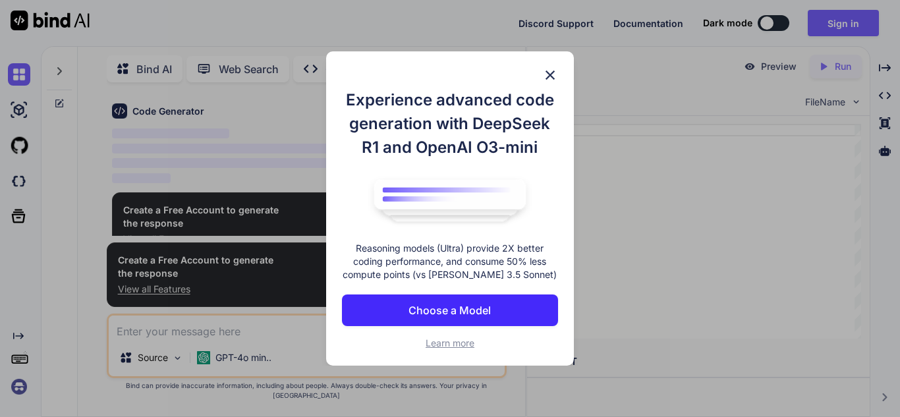 This screenshot has width=900, height=417. Describe the element at coordinates (550, 75) in the screenshot. I see `img: close` at that location.